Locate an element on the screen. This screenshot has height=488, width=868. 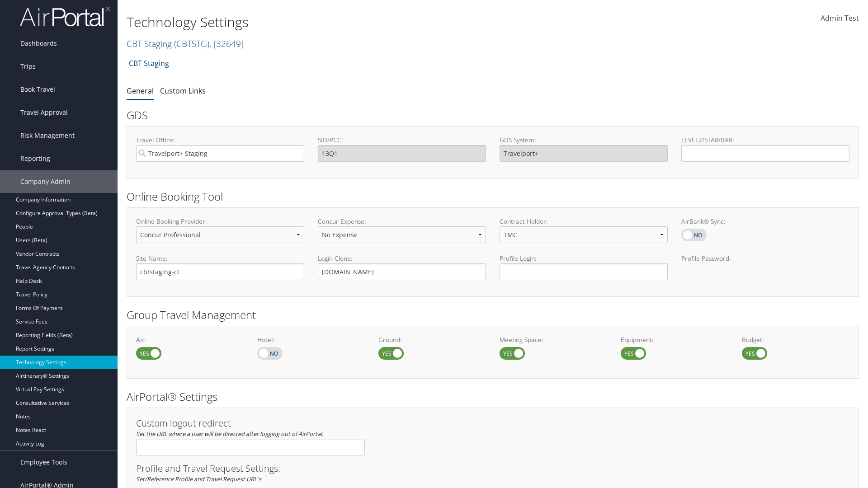
label: SID/PCC: is located at coordinates (402, 140).